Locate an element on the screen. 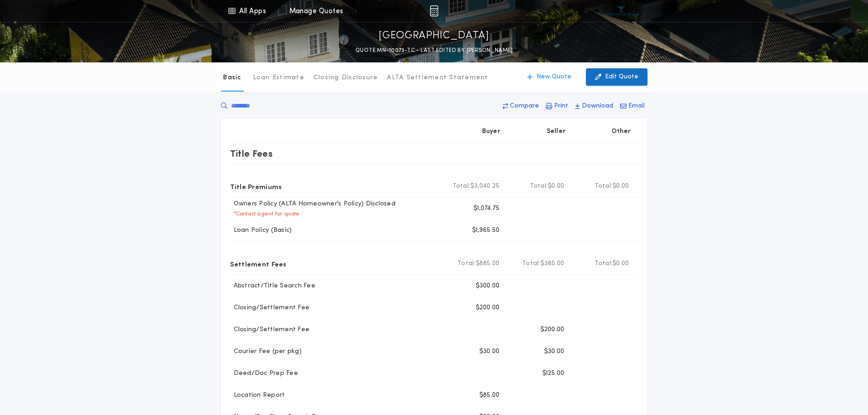 The width and height of the screenshot is (868, 415). p: Loan Policy (Basic) is located at coordinates (261, 230).